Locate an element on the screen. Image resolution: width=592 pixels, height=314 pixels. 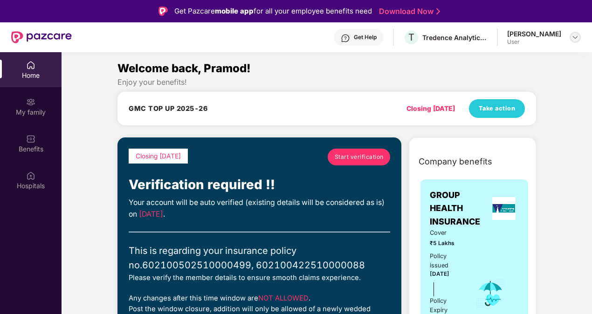
div: Get Pazcare for all your employee benefits need is located at coordinates (273, 11).